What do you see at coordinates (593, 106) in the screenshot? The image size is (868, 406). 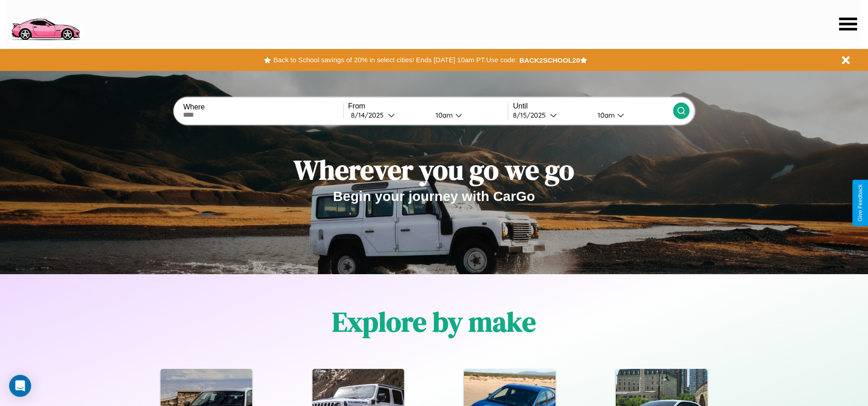 I see `label: Until` at bounding box center [593, 106].